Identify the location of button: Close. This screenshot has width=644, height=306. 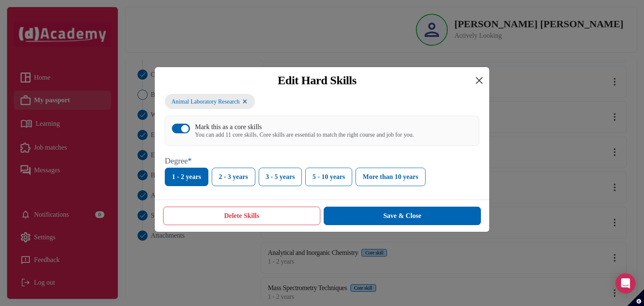
(479, 81).